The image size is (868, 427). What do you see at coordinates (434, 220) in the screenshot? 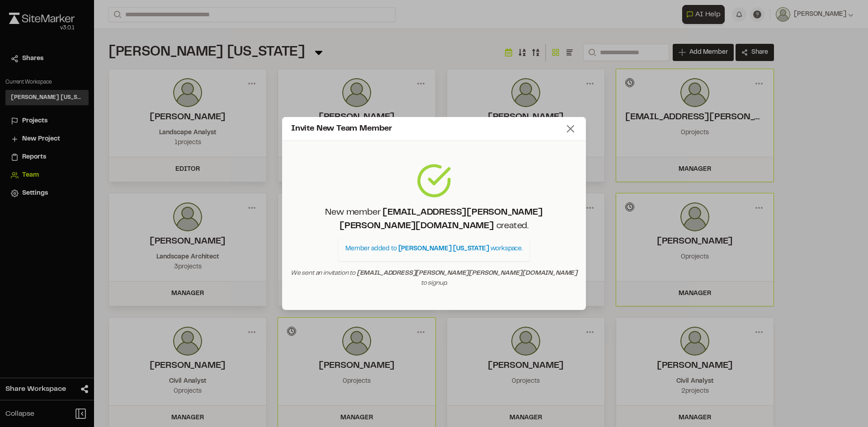
I see `p: New member created.` at bounding box center [434, 220].